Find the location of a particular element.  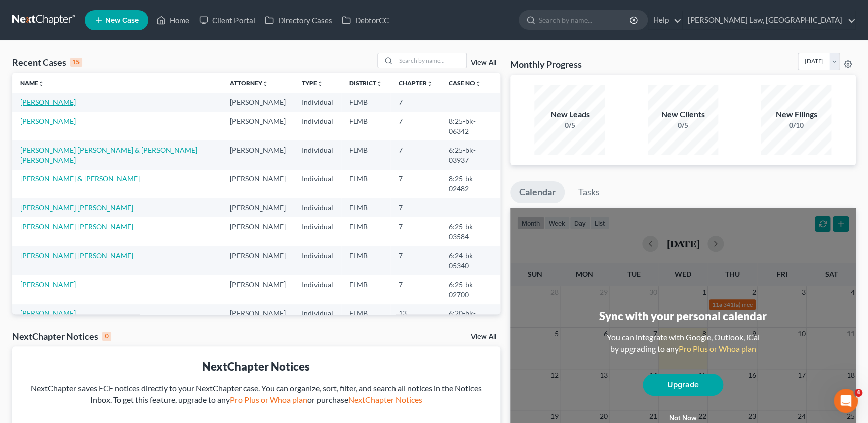

div: 0/10 is located at coordinates (796, 126).